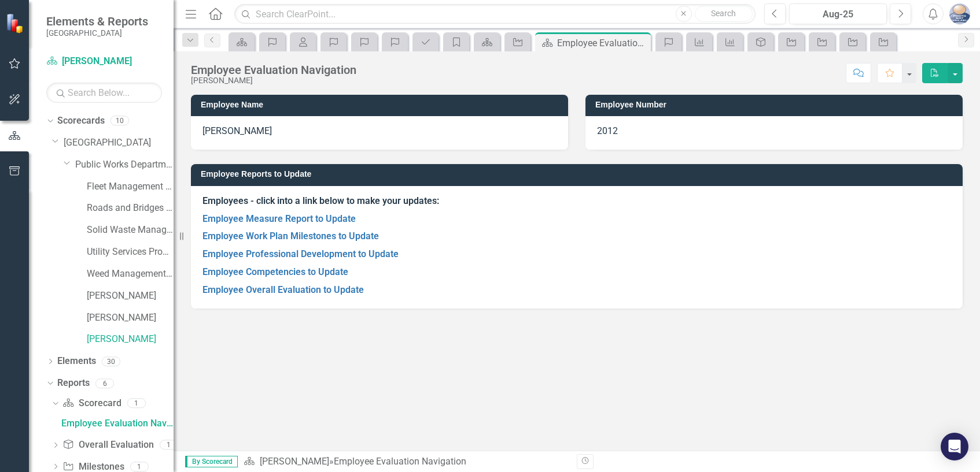 Image resolution: width=980 pixels, height=472 pixels. What do you see at coordinates (955, 447) in the screenshot?
I see `div: Open Intercom Messenger` at bounding box center [955, 447].